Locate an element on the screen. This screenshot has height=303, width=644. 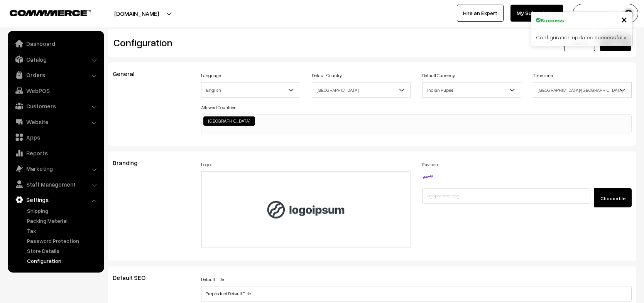
a: Catalog is located at coordinates (56, 59).